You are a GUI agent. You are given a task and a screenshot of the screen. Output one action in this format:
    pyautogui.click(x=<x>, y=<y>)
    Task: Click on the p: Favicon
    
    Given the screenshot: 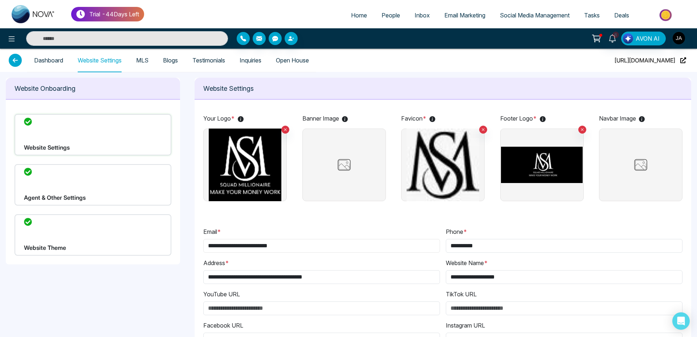 What is the action you would take?
    pyautogui.click(x=443, y=118)
    